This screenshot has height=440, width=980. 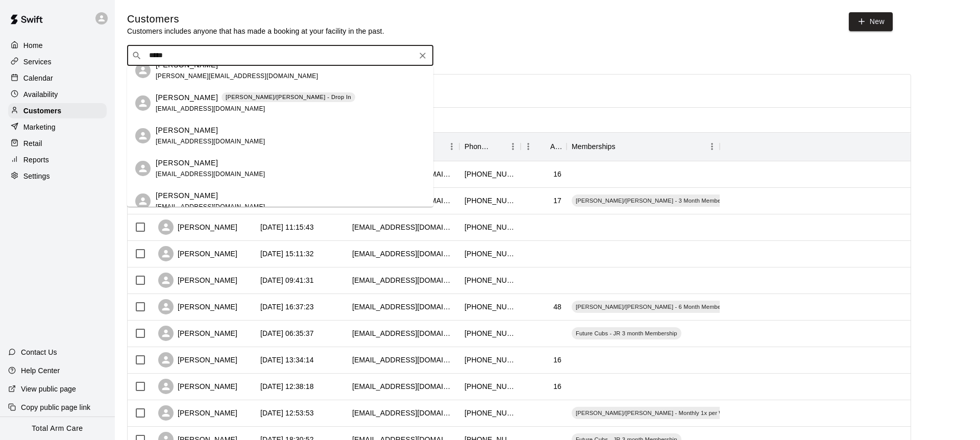 I want to click on div: 17, so click(x=557, y=201).